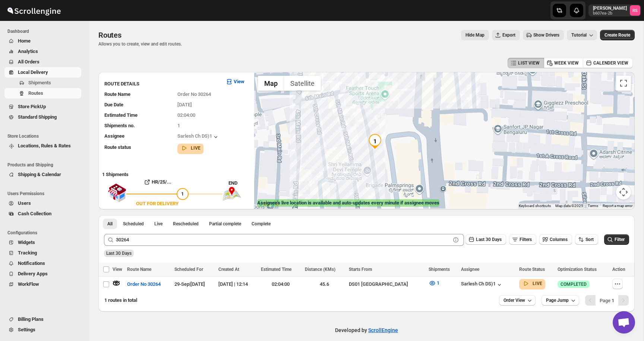  What do you see at coordinates (46, 233) in the screenshot?
I see `span: Configurations` at bounding box center [46, 233].